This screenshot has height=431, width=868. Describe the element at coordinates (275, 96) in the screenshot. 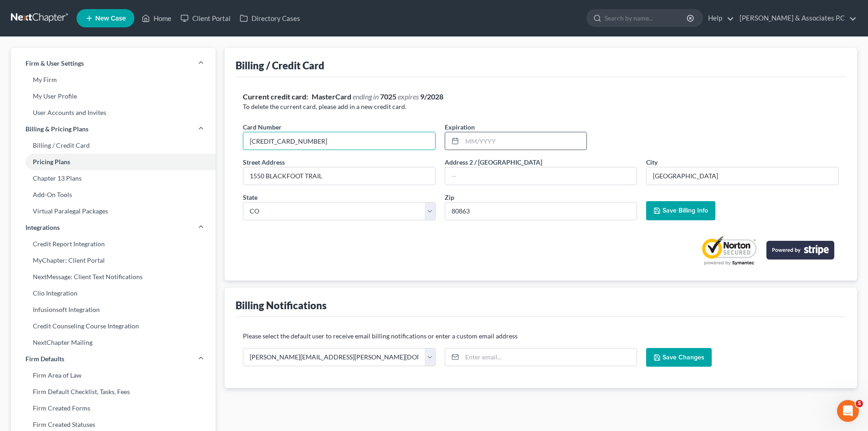

I see `strong: Current credit card:` at that location.